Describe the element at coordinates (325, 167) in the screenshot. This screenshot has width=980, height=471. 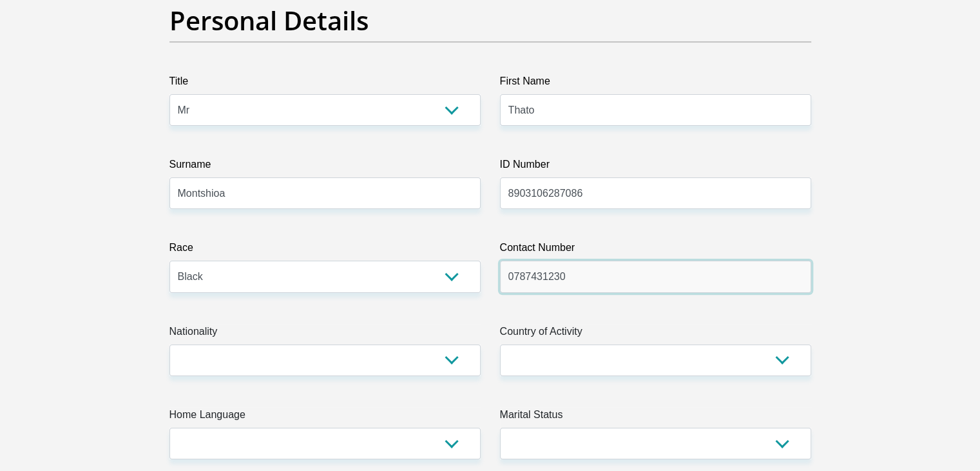
I see `label: Surname` at that location.